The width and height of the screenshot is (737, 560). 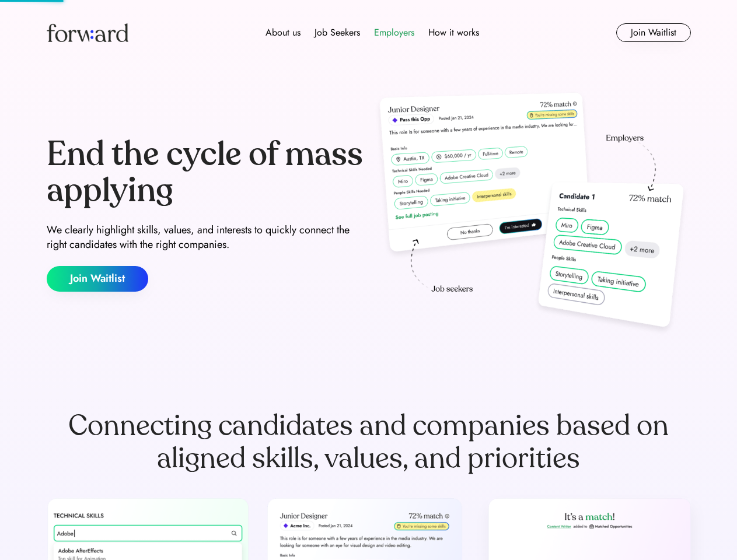 I want to click on div: End the cycle of mass applying, so click(x=205, y=172).